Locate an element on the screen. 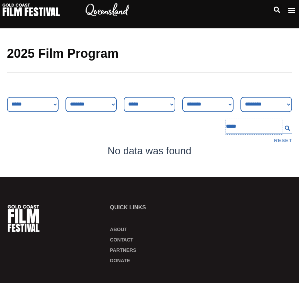 The height and width of the screenshot is (283, 299). p: Quick links is located at coordinates (150, 208).